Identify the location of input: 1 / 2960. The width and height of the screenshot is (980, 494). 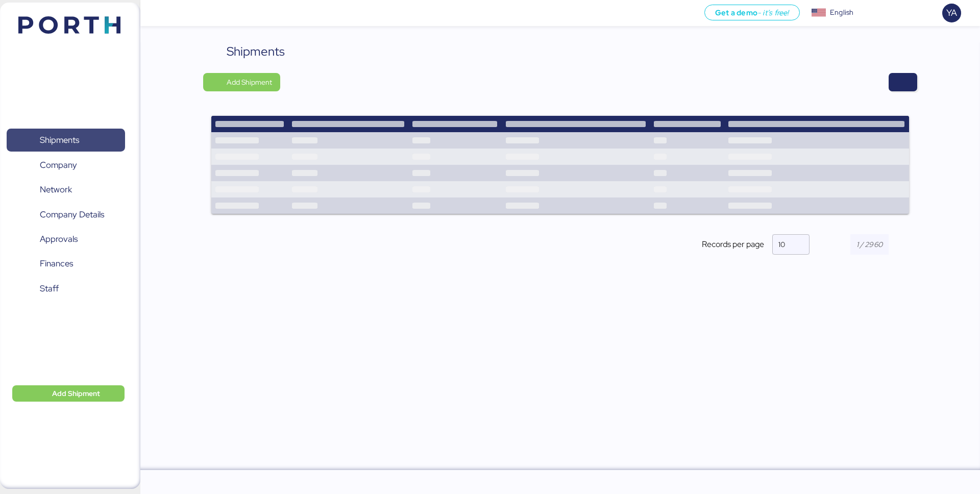
(869, 244).